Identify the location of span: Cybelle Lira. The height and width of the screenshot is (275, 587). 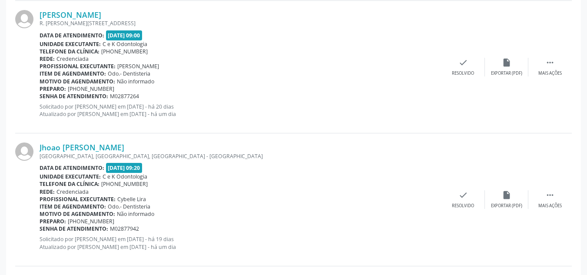
(132, 199).